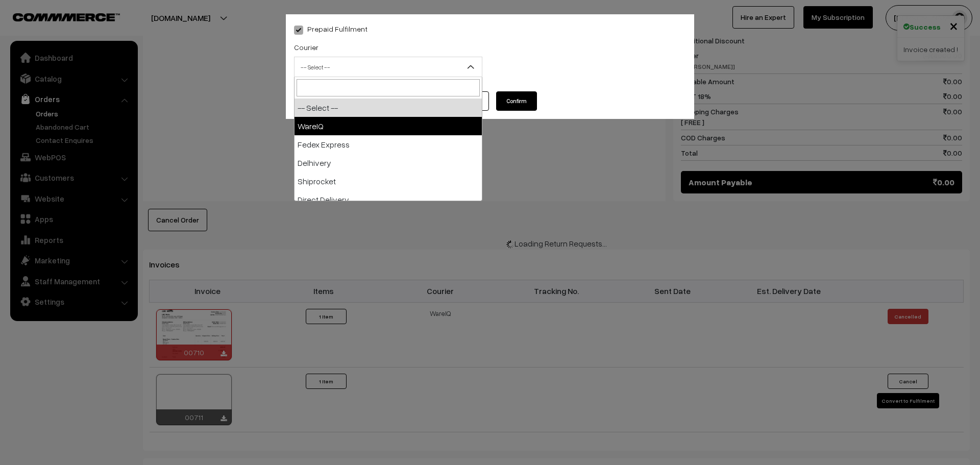  What do you see at coordinates (516, 101) in the screenshot?
I see `button: Confirm` at bounding box center [516, 101].